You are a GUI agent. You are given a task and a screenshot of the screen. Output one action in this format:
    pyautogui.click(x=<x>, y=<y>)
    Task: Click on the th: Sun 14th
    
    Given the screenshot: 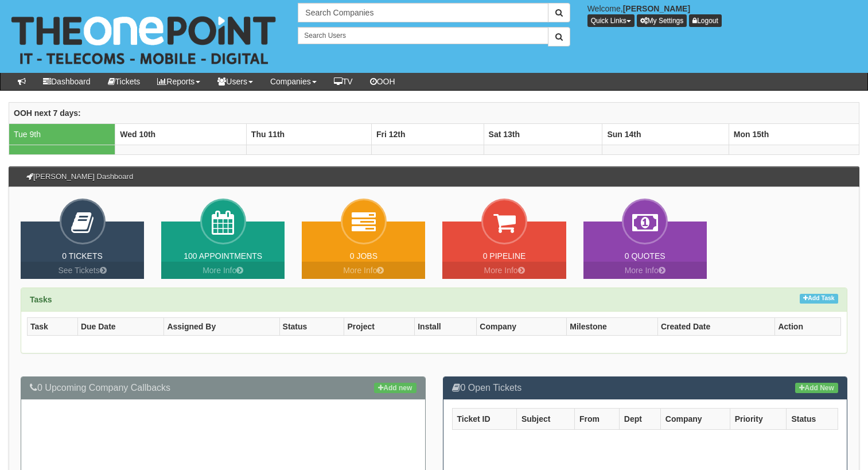 What is the action you would take?
    pyautogui.click(x=666, y=135)
    